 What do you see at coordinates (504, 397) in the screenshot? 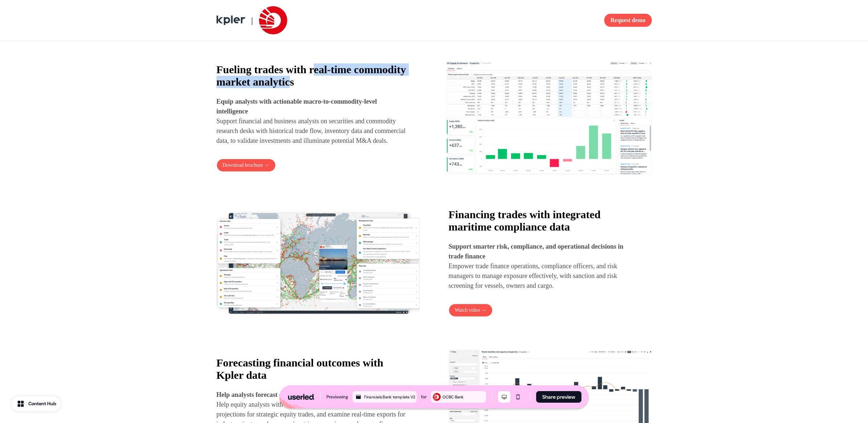
I see `button: Desktop mode` at bounding box center [504, 397].